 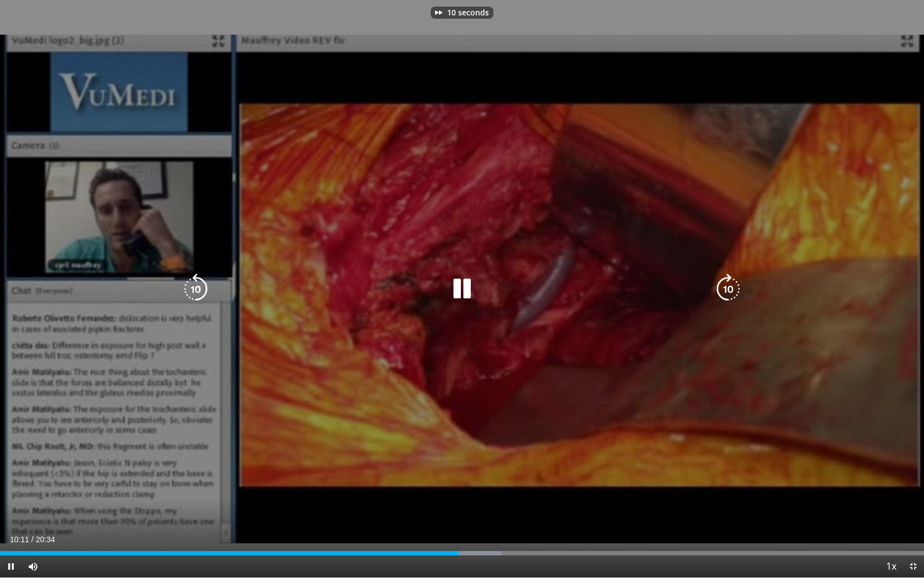 What do you see at coordinates (19, 539) in the screenshot?
I see `span: 10:11` at bounding box center [19, 539].